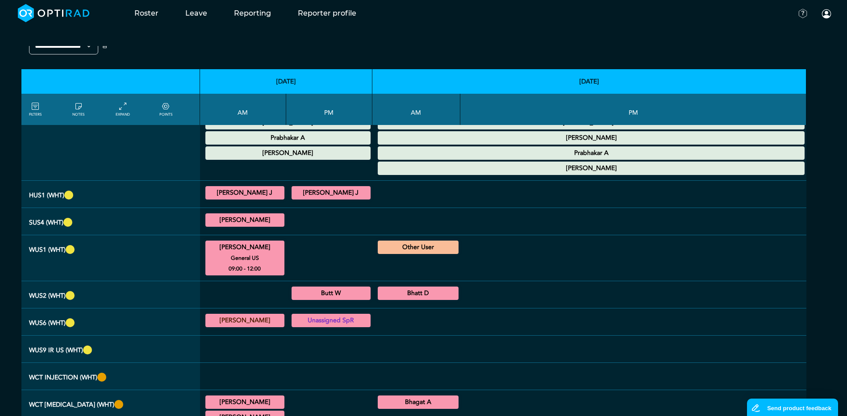 Image resolution: width=847 pixels, height=416 pixels. What do you see at coordinates (331, 321) in the screenshot?
I see `div: General US 14:00 - 16:30` at bounding box center [331, 321].